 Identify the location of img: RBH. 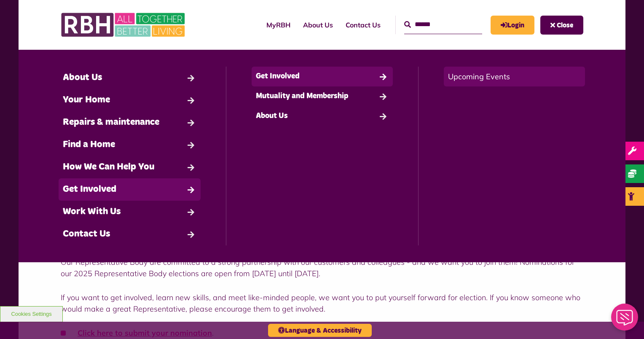
(124, 25).